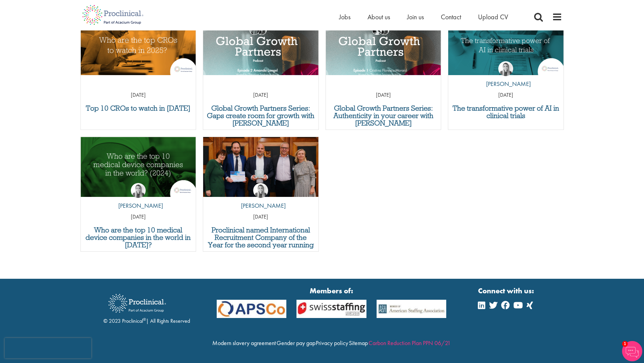  I want to click on img: Top 10 CROs 2025 | Proclinical, so click(138, 45).